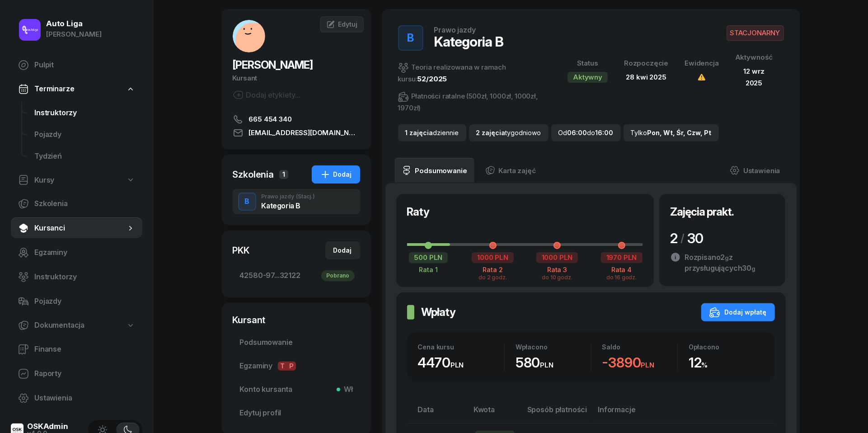 This screenshot has width=868, height=433. Describe the element at coordinates (439, 312) in the screenshot. I see `h2: Wpłaty` at that location.